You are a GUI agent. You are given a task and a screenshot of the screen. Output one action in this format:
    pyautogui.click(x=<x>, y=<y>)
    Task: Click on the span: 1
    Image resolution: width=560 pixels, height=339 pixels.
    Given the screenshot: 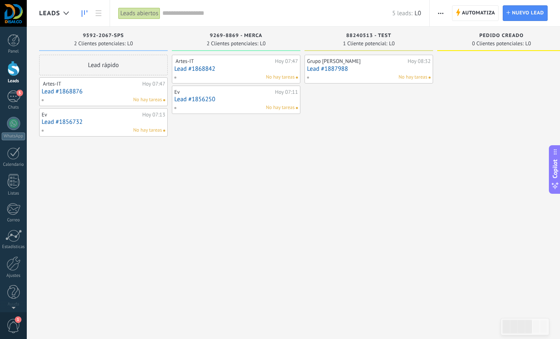 What is the action you would take?
    pyautogui.click(x=18, y=320)
    